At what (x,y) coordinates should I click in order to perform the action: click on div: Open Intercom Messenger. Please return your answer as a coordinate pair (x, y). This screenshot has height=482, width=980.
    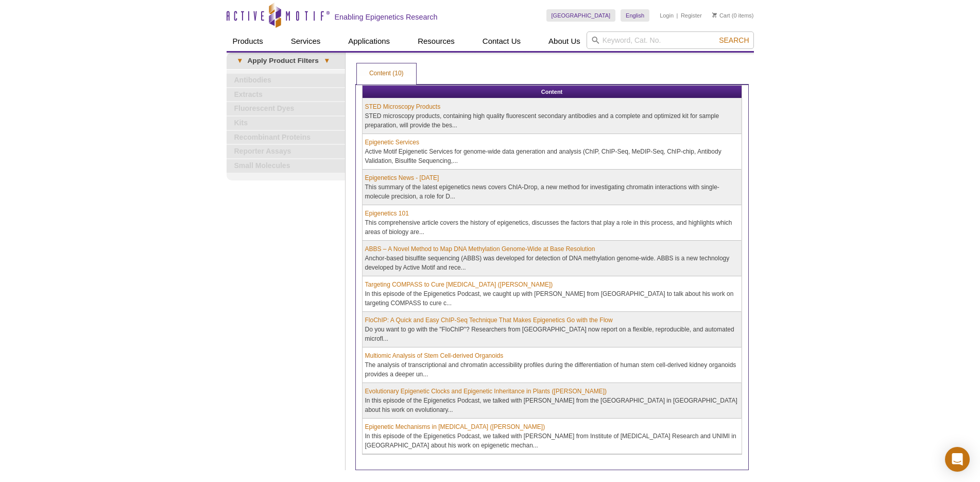
    Looking at the image, I should click on (957, 459).